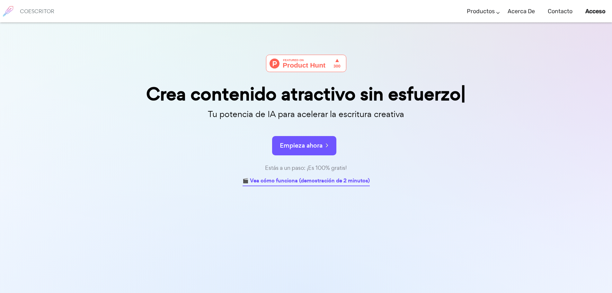 The width and height of the screenshot is (612, 293). Describe the element at coordinates (306, 167) in the screenshot. I see `font: Estás a un paso: ¡Es 100% gratis!` at that location.